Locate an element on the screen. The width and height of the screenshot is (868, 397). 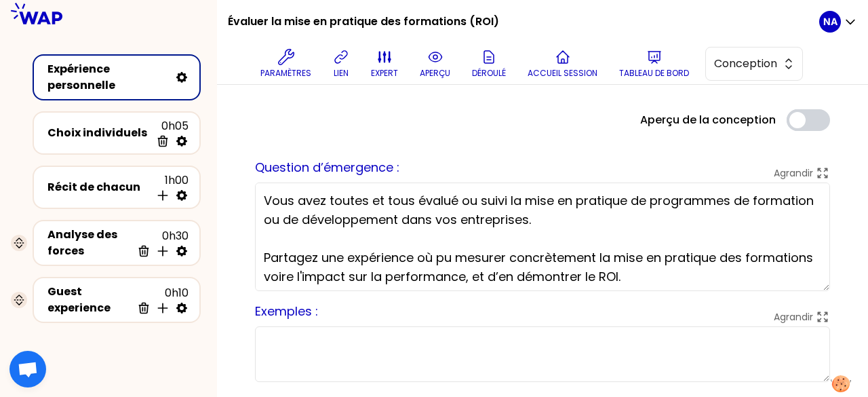
button: aperçu is located at coordinates (434, 64).